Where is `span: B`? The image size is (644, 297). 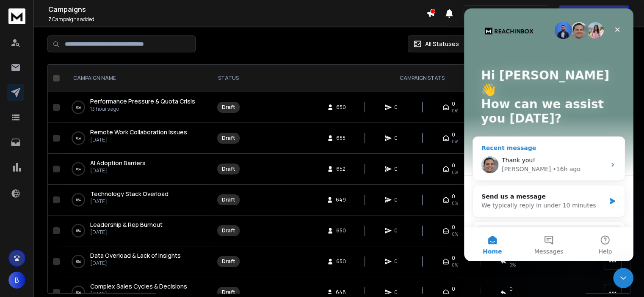
span: B is located at coordinates (17, 280).